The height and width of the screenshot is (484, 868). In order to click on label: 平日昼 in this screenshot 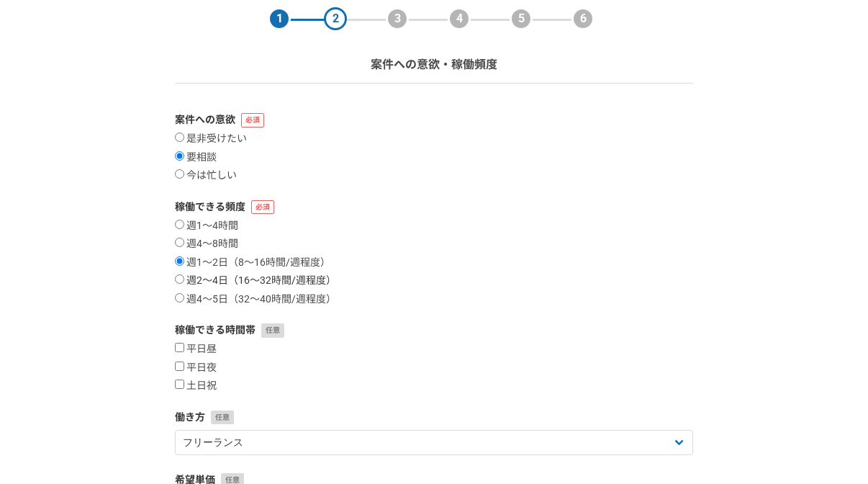, I will do `click(195, 350)`.